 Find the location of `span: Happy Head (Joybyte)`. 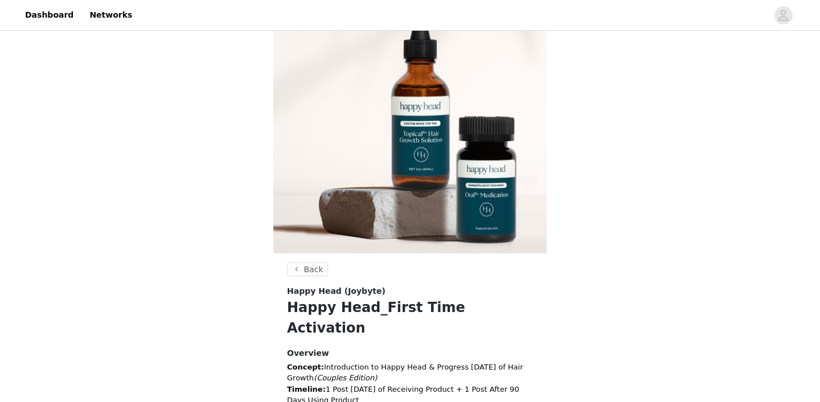

span: Happy Head (Joybyte) is located at coordinates (336, 291).